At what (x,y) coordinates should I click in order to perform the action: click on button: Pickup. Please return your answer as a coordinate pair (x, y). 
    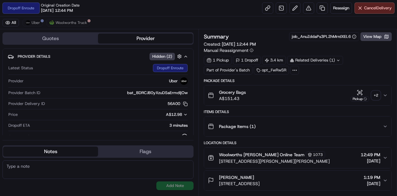
    Looking at the image, I should click on (360, 95).